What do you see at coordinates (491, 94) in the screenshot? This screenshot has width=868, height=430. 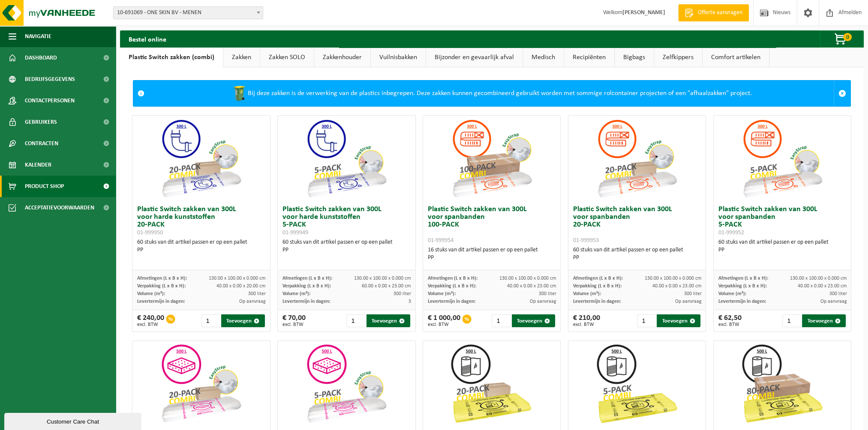 I see `div: Bij deze zakken is de verwerking van de plastics inbegrepen. Deze zakken kunnen gecombineerd gebr...` at bounding box center [491, 94].